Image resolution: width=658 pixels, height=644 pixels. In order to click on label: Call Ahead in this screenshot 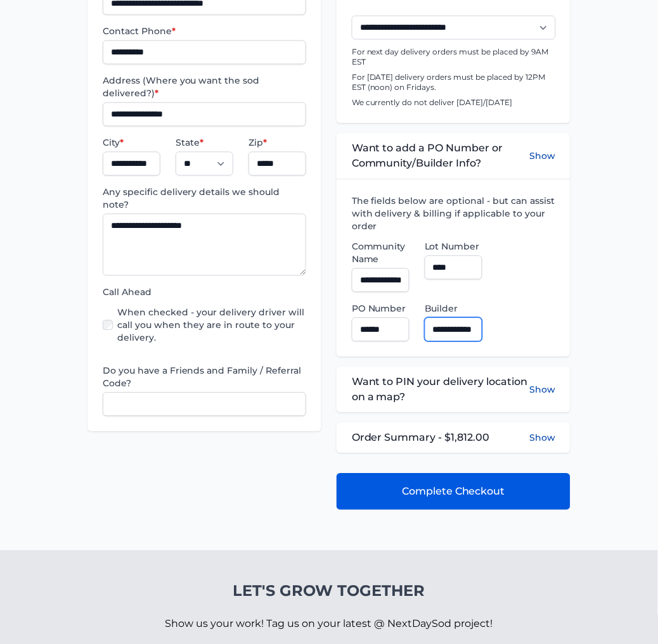, I will do `click(204, 293)`.